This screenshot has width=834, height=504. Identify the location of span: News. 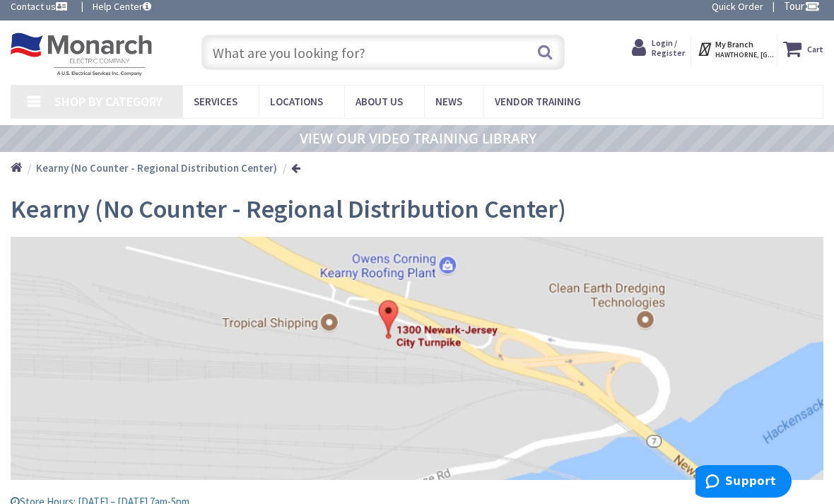
(449, 101).